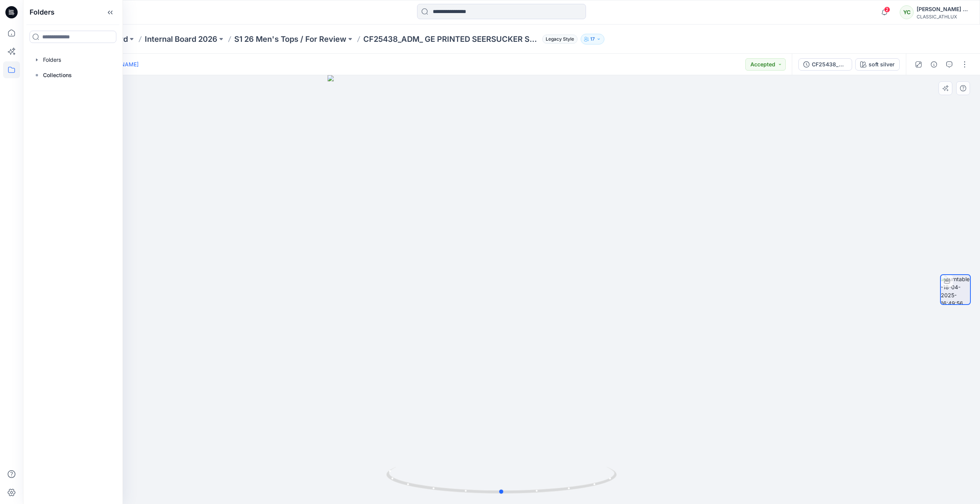 Image resolution: width=980 pixels, height=504 pixels. What do you see at coordinates (560, 39) in the screenshot?
I see `span: Legacy Style` at bounding box center [560, 39].